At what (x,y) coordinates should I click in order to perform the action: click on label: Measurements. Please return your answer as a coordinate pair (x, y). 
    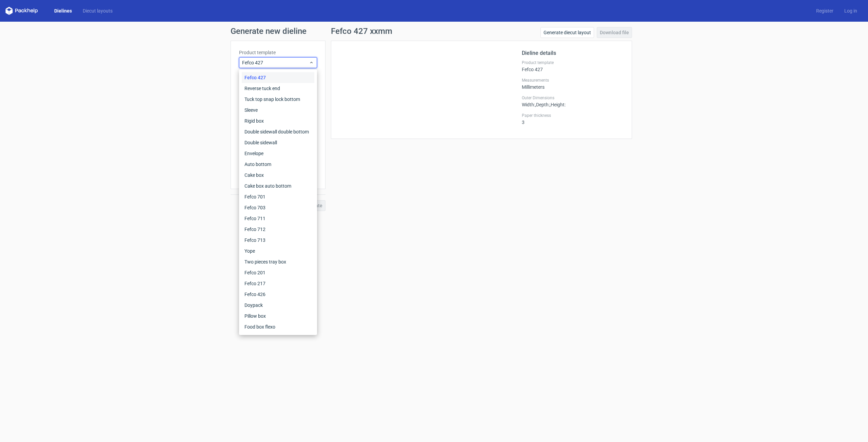
    Looking at the image, I should click on (573, 80).